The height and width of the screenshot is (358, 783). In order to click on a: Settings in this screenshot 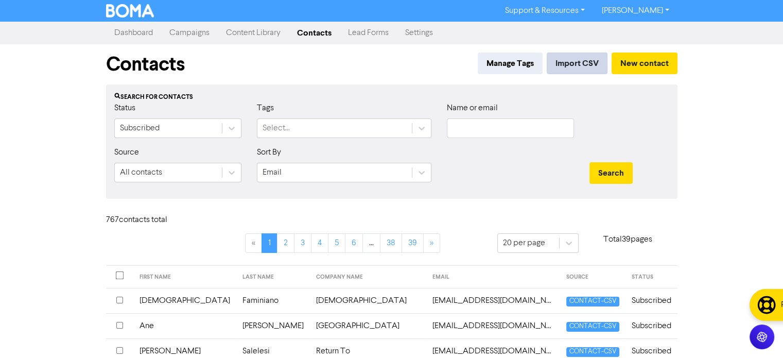, I will do `click(419, 33)`.